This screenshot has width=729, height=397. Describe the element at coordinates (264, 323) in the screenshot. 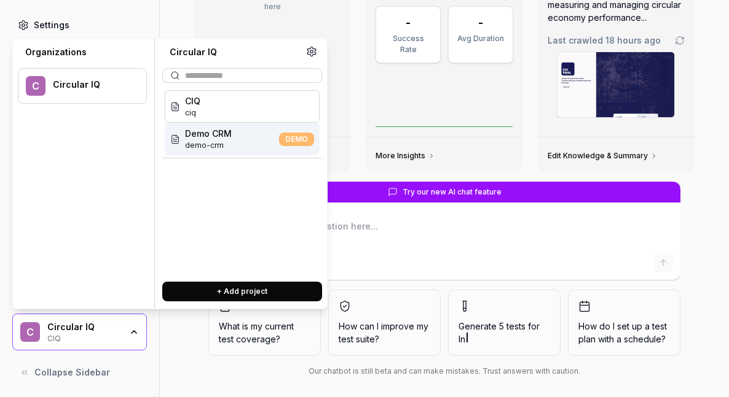

I see `button: What is my current test coverage?` at that location.